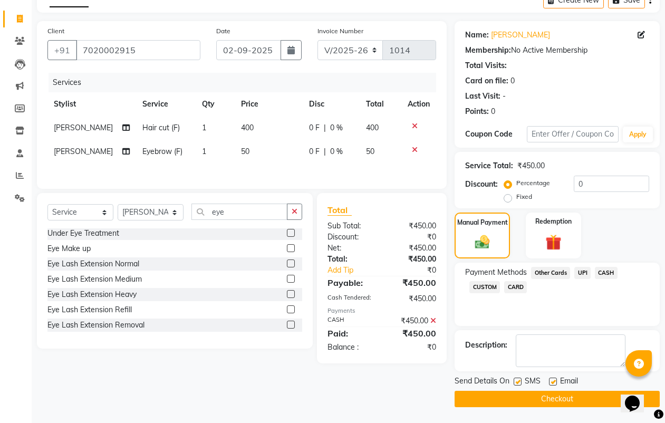 Image resolution: width=665 pixels, height=423 pixels. Describe the element at coordinates (215, 104) in the screenshot. I see `th: Qty` at that location.